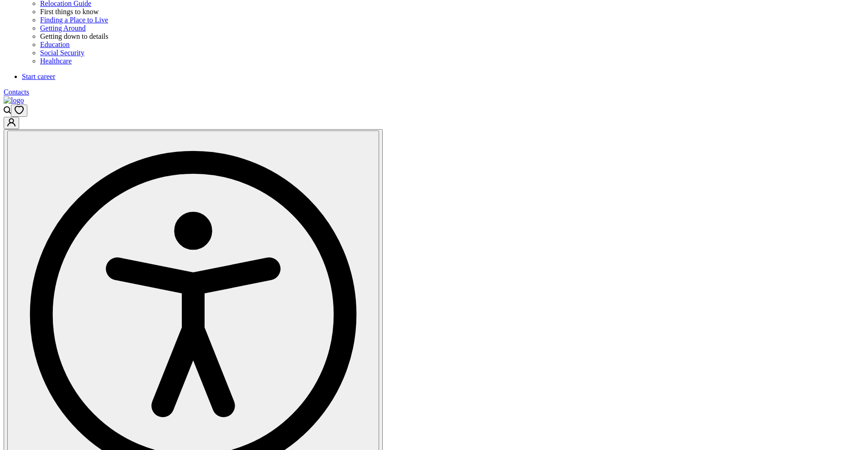 The width and height of the screenshot is (868, 450). Describe the element at coordinates (7, 111) in the screenshot. I see `a: Open search modal` at that location.